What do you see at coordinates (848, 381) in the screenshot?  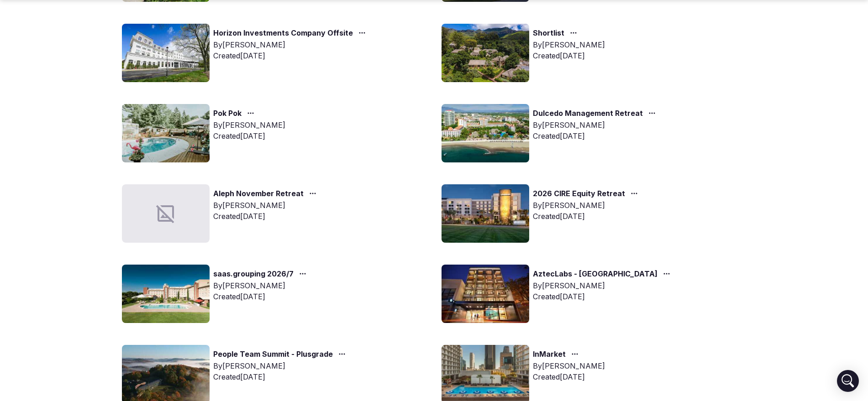 I see `div: Open Intercom Messenger` at bounding box center [848, 381].